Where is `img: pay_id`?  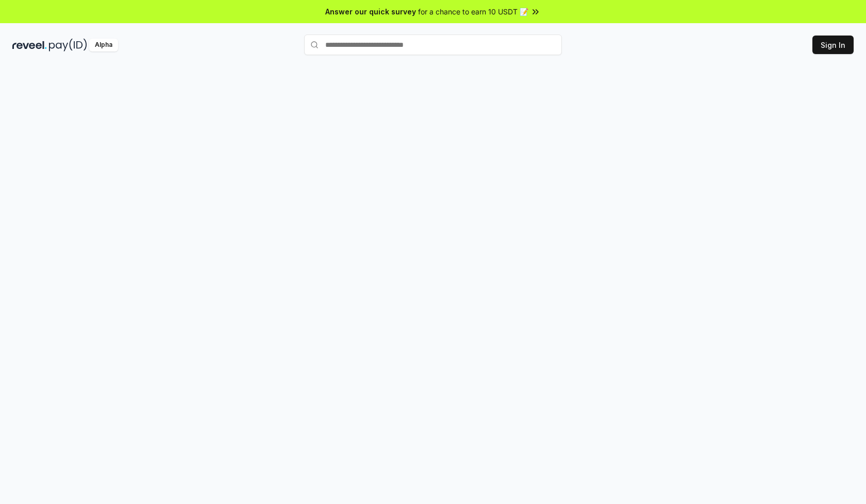
img: pay_id is located at coordinates (68, 45).